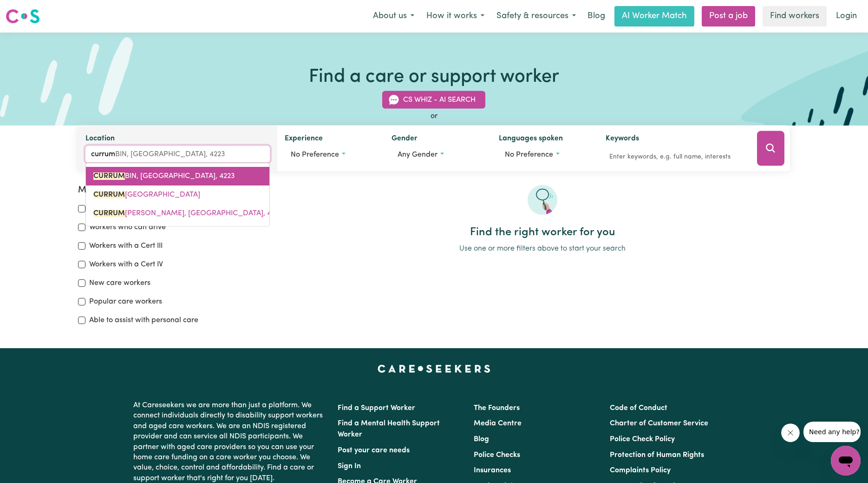 This screenshot has width=868, height=483. Describe the element at coordinates (846, 16) in the screenshot. I see `a: Login` at that location.